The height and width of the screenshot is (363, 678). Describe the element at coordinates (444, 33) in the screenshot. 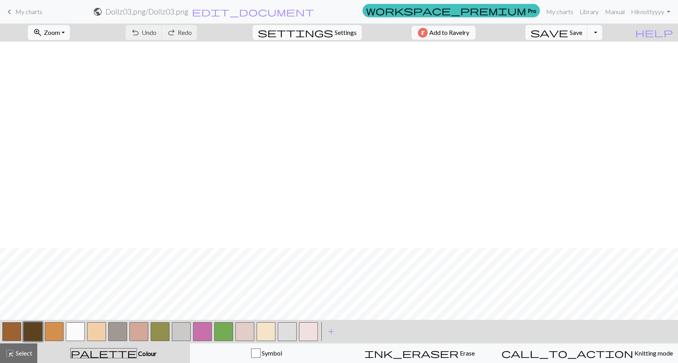

I see `button: Add to Ravelry` at that location.